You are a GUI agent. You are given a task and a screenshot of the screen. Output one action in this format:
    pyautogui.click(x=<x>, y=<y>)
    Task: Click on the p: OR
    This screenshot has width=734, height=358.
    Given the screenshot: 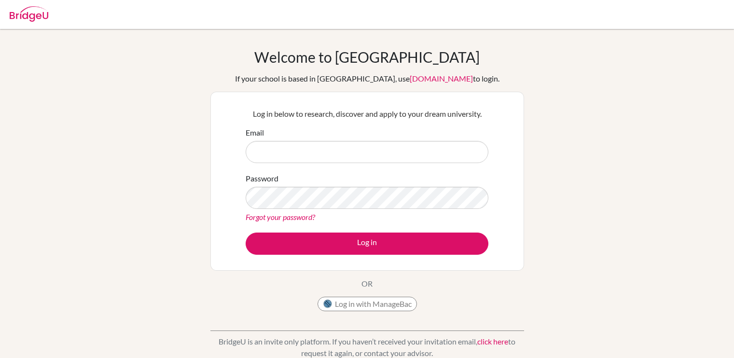 What is the action you would take?
    pyautogui.click(x=367, y=284)
    